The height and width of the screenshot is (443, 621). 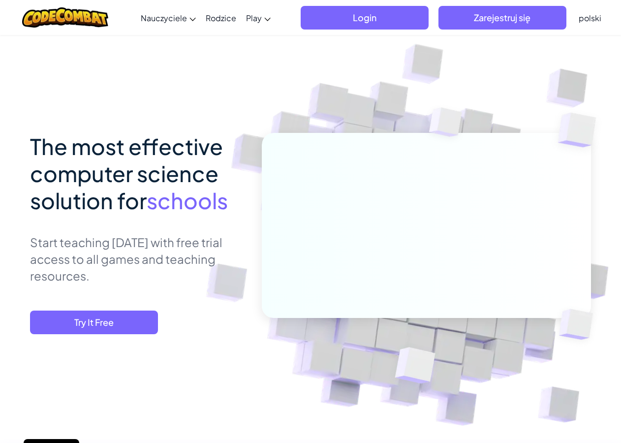 I want to click on span: Login, so click(x=364, y=18).